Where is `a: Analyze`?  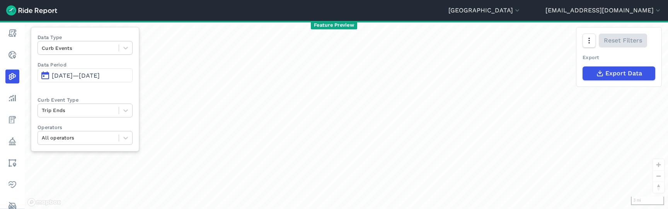
a: Analyze is located at coordinates (12, 98).